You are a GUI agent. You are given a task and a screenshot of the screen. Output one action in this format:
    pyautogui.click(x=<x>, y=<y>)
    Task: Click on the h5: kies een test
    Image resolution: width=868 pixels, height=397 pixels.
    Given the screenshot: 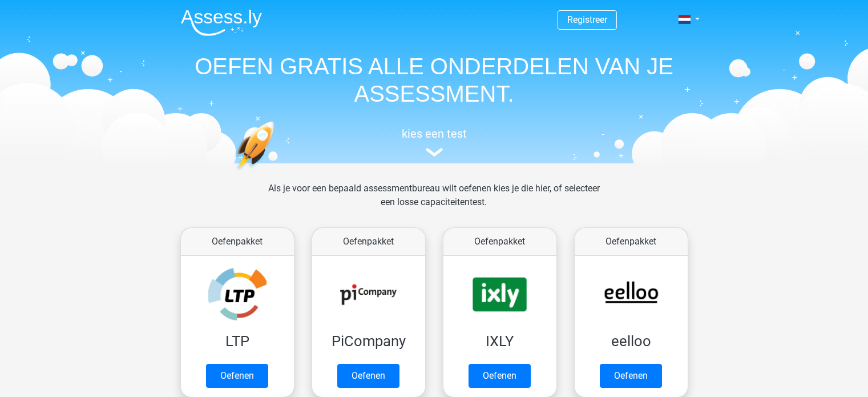 What is the action you would take?
    pyautogui.click(x=434, y=133)
    